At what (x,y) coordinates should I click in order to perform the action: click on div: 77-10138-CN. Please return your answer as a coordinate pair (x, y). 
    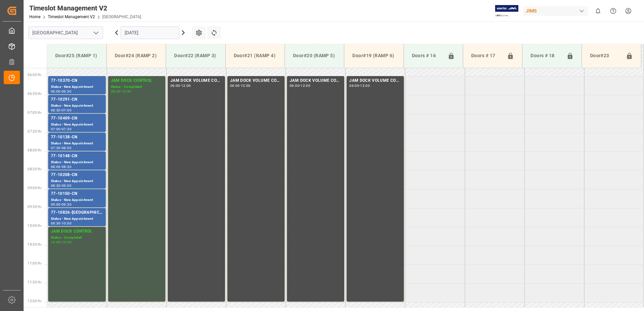
    Looking at the image, I should click on (77, 138).